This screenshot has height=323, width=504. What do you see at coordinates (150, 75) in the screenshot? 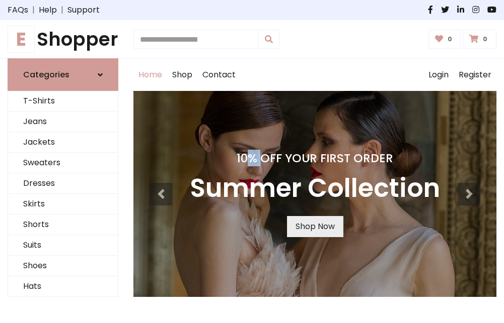
I see `a: Home` at bounding box center [150, 75].